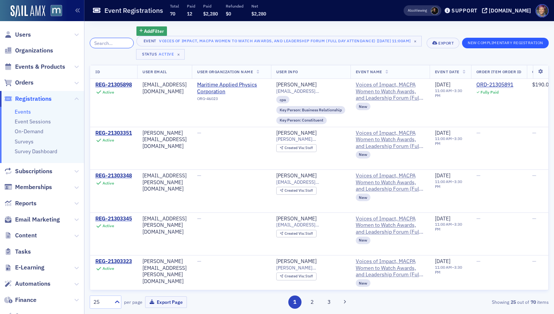 This screenshot has height=314, width=554. Describe the element at coordinates (513, 302) in the screenshot. I see `strong: 25` at that location.